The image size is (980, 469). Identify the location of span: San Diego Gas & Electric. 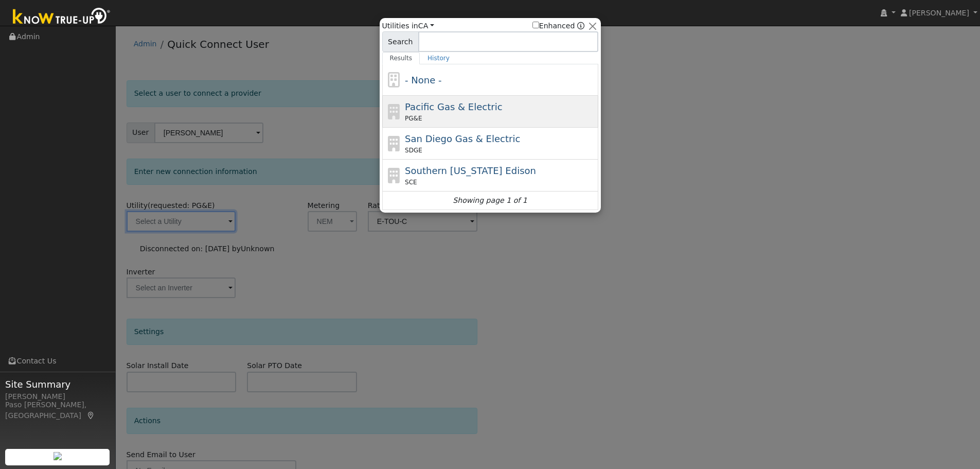
(463, 138).